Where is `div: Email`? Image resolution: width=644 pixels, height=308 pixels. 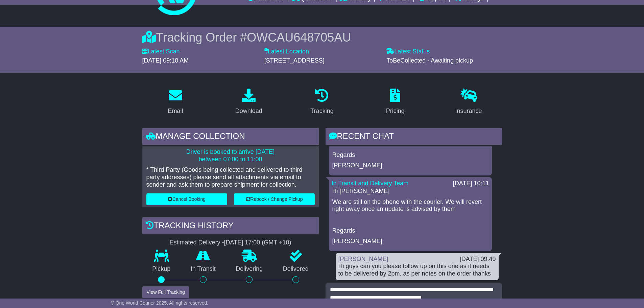 div: Email is located at coordinates (175, 111).